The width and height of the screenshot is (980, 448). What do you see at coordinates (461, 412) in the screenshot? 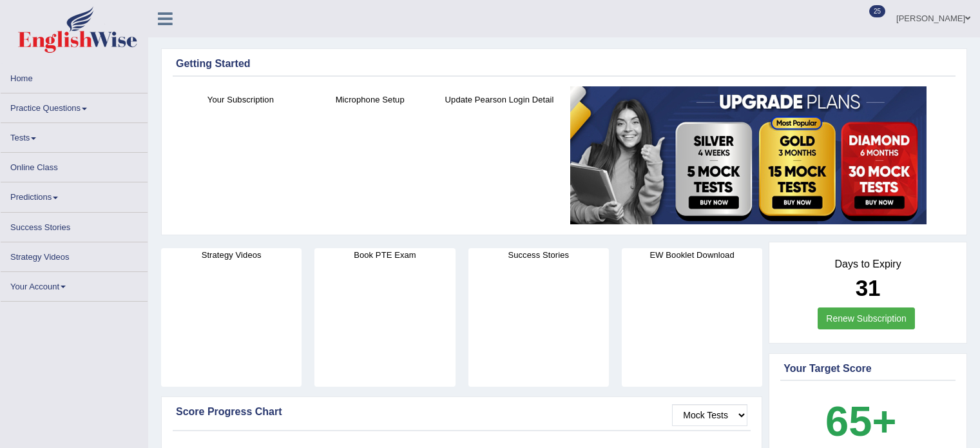
I see `div: Score Progress Chart` at bounding box center [461, 412].